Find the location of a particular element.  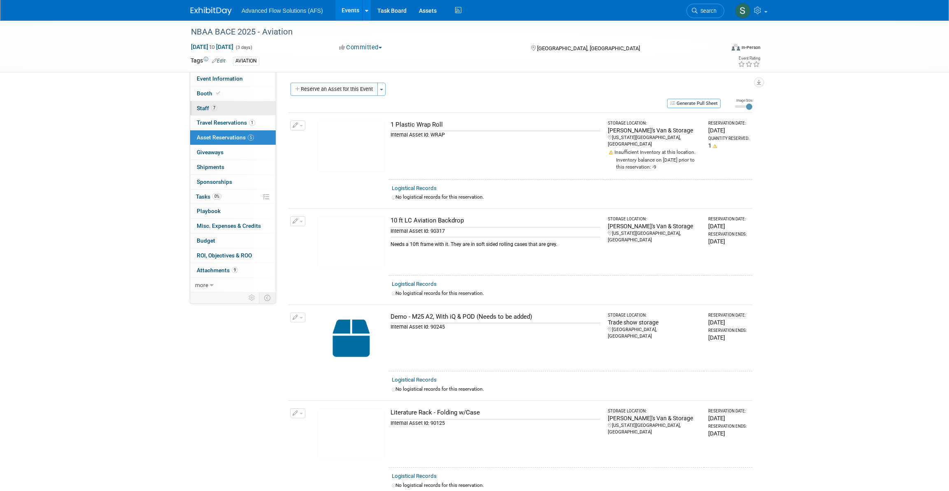

span: more is located at coordinates (202, 285).